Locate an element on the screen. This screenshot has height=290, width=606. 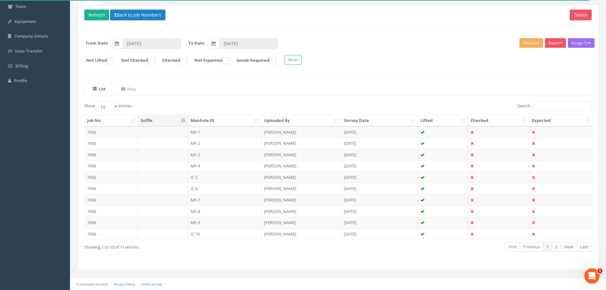
a: Last is located at coordinates (584, 247).